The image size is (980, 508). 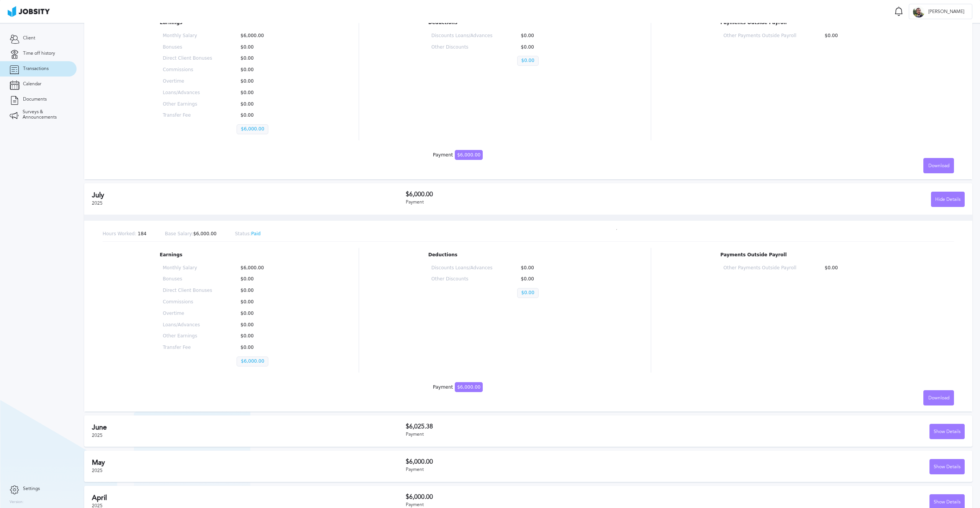 What do you see at coordinates (16, 502) in the screenshot?
I see `label: Version:` at bounding box center [16, 502].